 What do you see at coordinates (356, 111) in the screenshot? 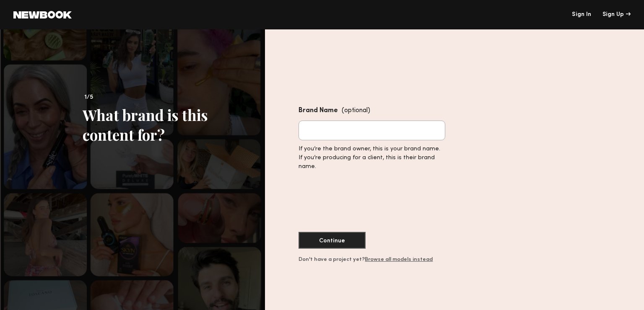
I see `div: (optional)` at bounding box center [356, 111].